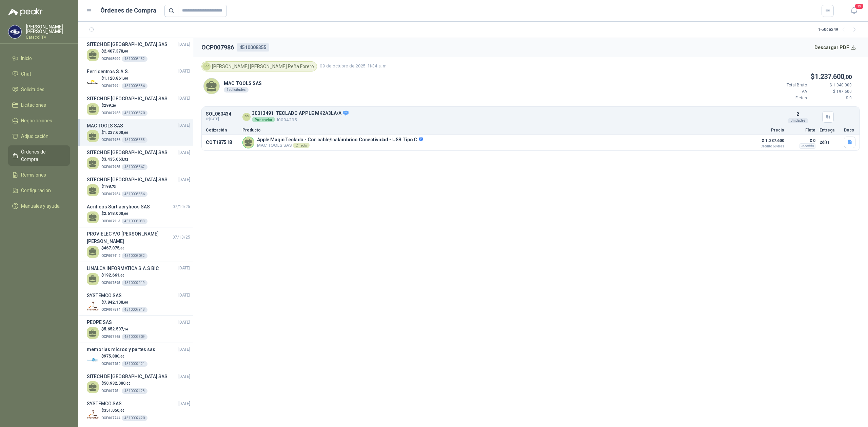 This screenshot has height=427, width=868. I want to click on span: ,26, so click(113, 105).